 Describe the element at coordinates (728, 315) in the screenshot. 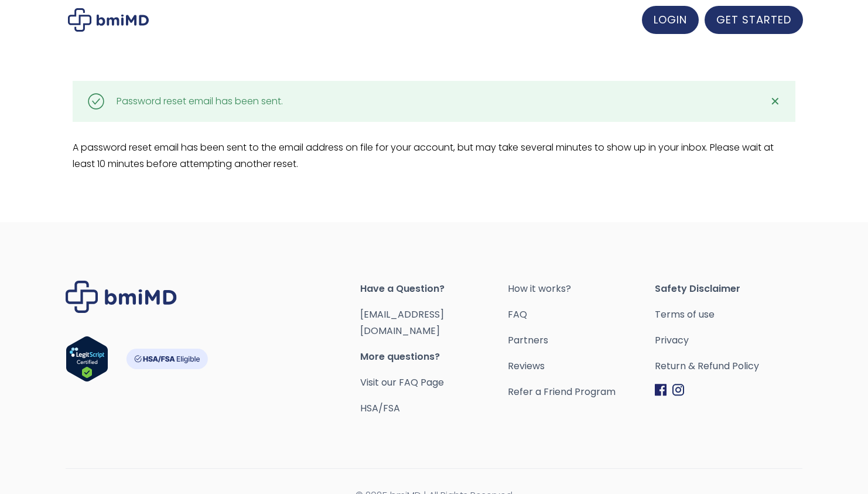

I see `a: Terms of use` at that location.